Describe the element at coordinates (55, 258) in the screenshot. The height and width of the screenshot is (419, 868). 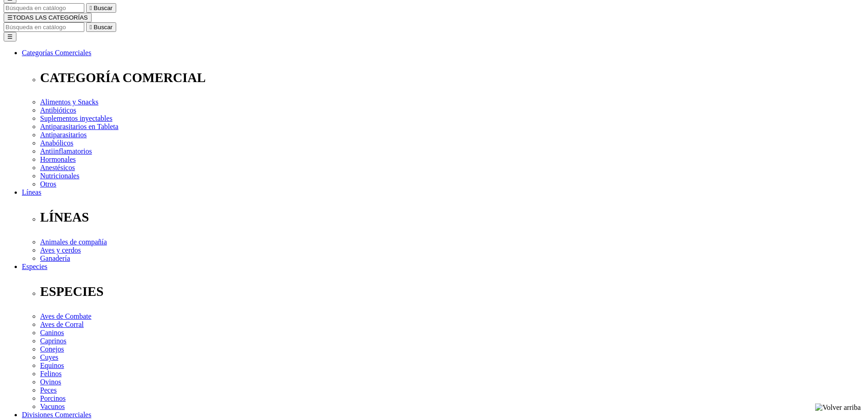
I see `span: Ganadería` at that location.